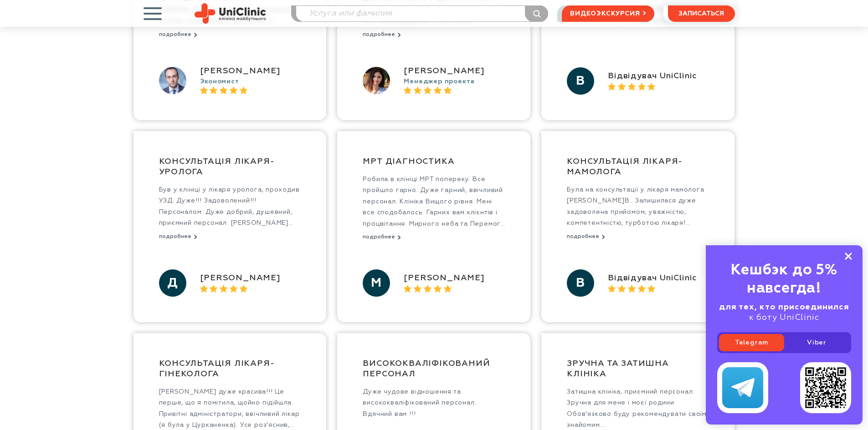 The height and width of the screenshot is (430, 868). I want to click on div: Д, so click(173, 283).